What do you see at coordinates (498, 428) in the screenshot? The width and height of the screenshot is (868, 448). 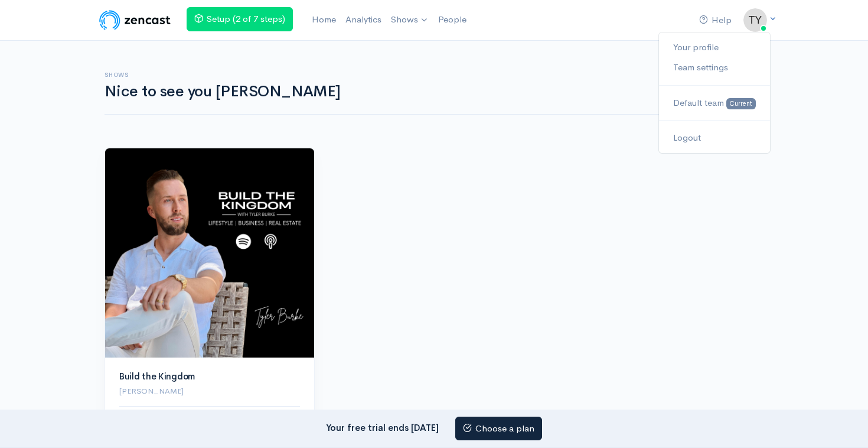 I see `a: Choose a plan` at bounding box center [498, 428].